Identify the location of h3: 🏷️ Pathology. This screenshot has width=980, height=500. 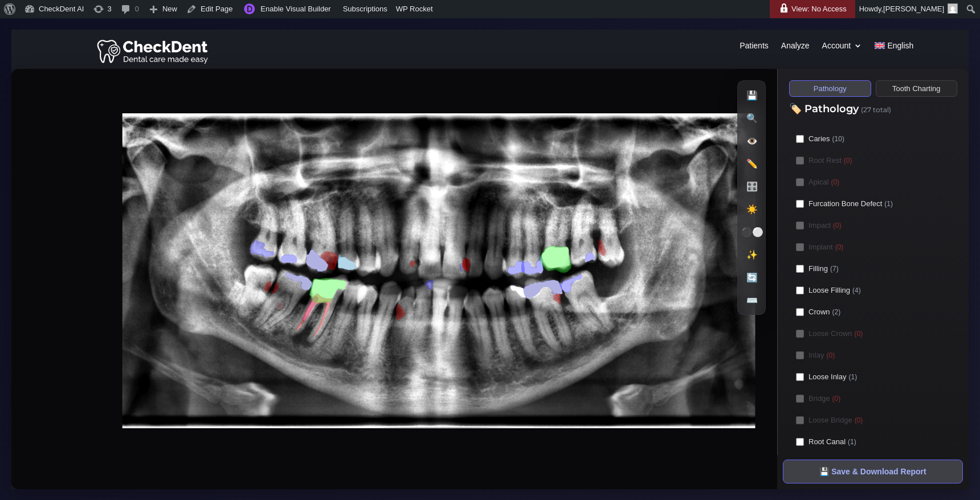
(873, 112).